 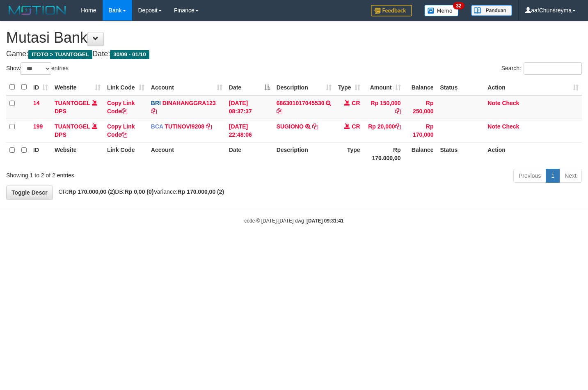 I want to click on td: Rp 150,000, so click(x=384, y=107).